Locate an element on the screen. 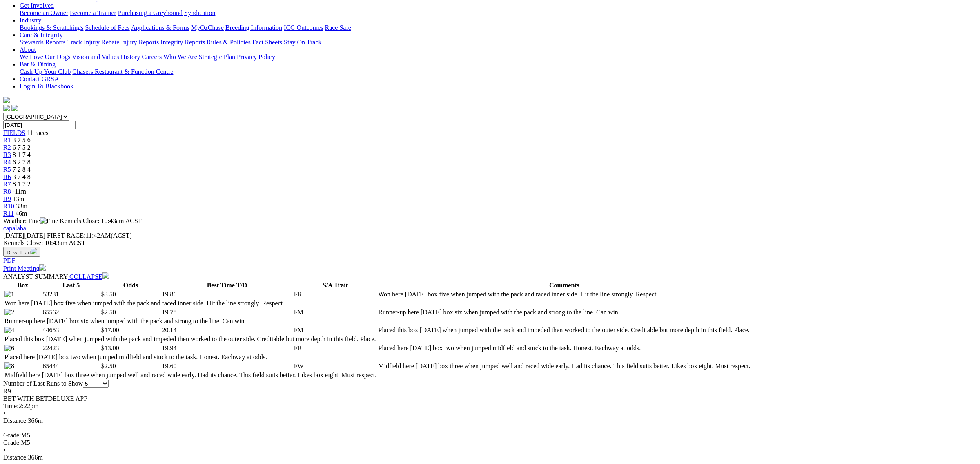 The width and height of the screenshot is (980, 464). a: Fact Sheets is located at coordinates (267, 42).